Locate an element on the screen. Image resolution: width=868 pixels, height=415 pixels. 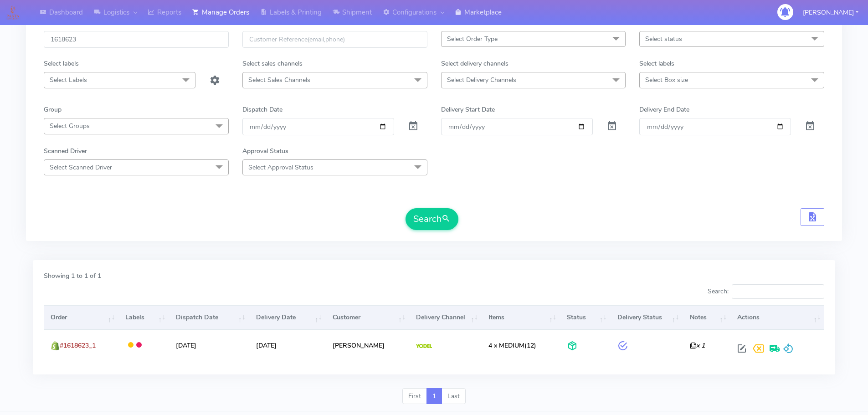
span: Select Delivery Channels is located at coordinates (481, 79).